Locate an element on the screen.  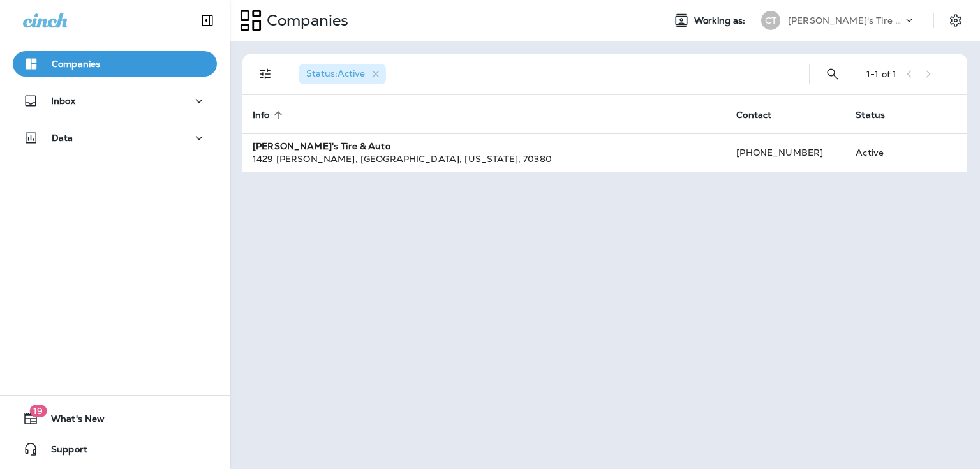
button: Companies is located at coordinates (114, 63).